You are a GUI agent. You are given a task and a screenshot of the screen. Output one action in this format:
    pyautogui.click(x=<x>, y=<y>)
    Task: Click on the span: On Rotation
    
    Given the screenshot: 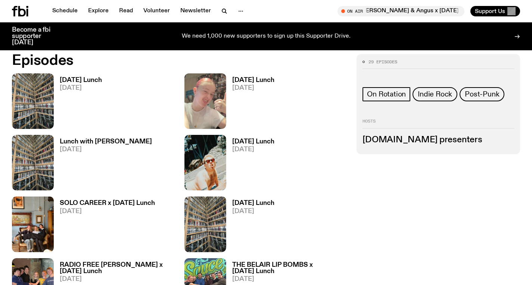 What is the action you would take?
    pyautogui.click(x=386, y=94)
    